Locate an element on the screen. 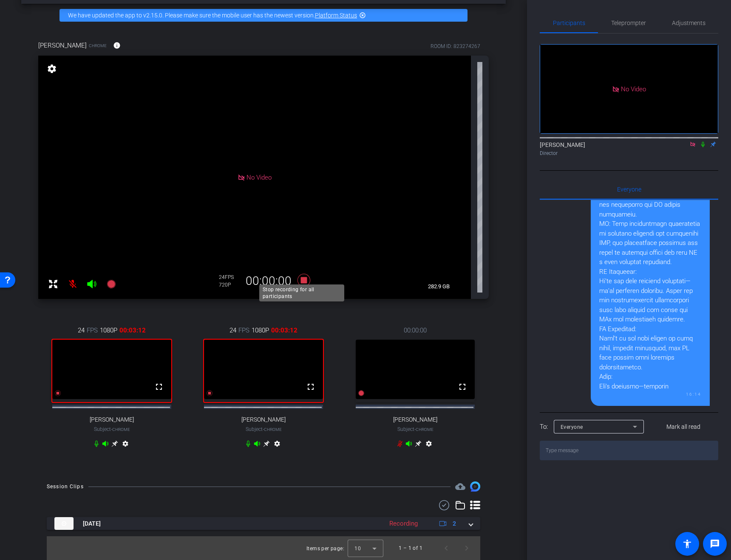 This screenshot has height=560, width=731. mat-icon: cloud_upload is located at coordinates (461, 487).